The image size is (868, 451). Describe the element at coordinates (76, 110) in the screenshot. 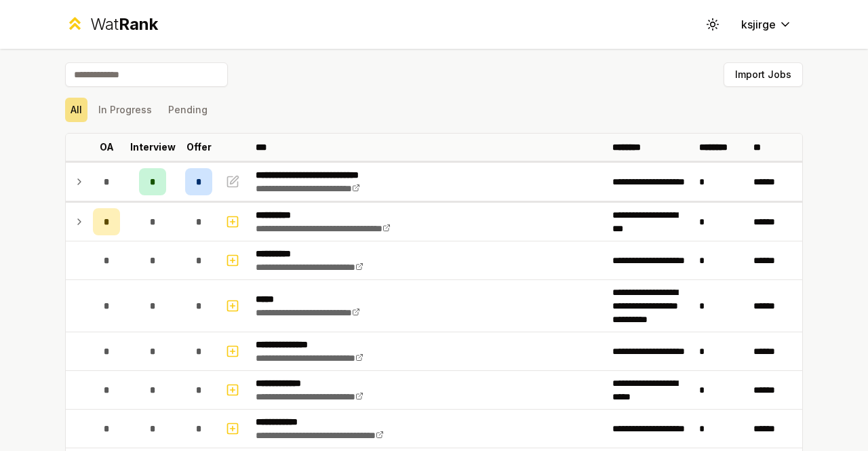

I see `button: All` at that location.